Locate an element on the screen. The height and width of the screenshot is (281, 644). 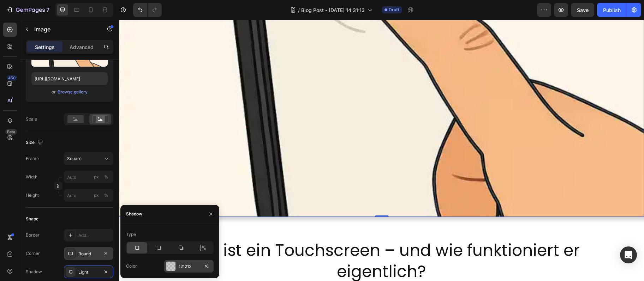
button: Publish is located at coordinates (612, 10).